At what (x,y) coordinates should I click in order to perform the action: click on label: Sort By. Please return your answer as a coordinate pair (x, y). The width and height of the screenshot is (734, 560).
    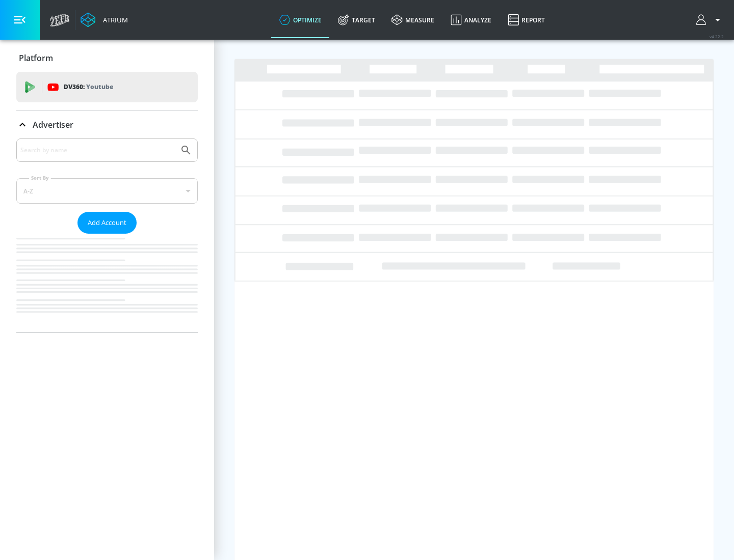
    Looking at the image, I should click on (40, 177).